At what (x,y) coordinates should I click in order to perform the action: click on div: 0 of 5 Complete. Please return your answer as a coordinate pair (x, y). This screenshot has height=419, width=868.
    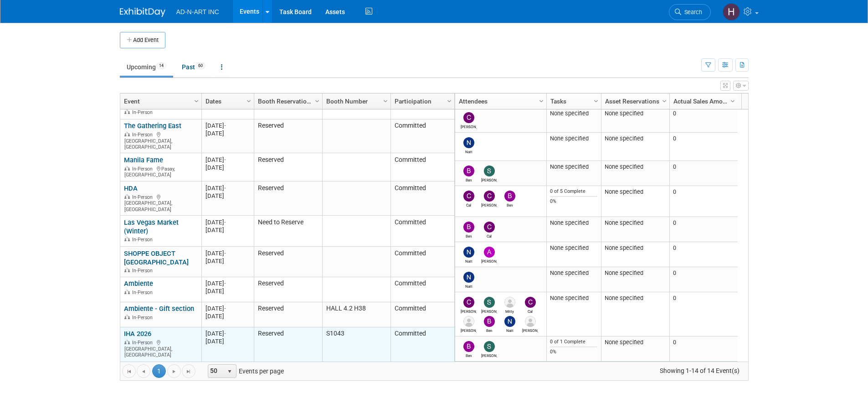
    Looking at the image, I should click on (574, 191).